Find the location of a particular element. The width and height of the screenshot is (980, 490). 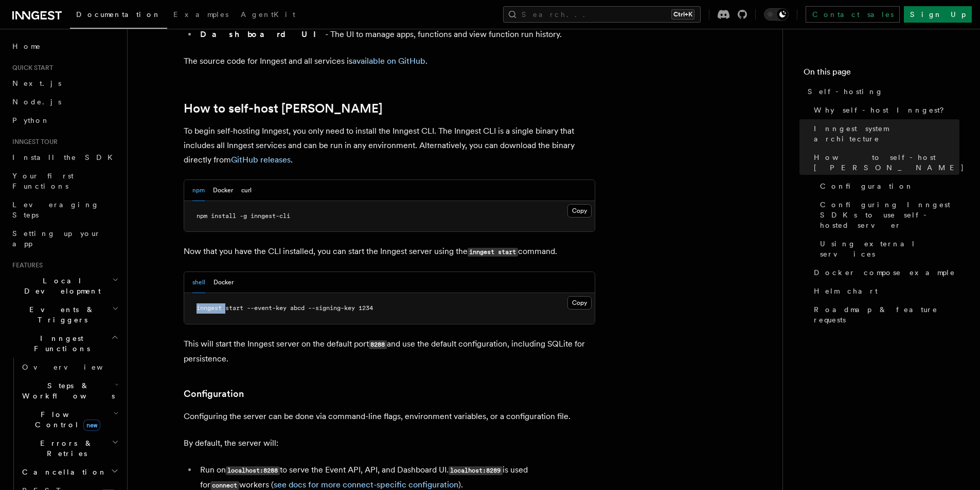

span: Why self-host Inngest? is located at coordinates (882, 110).